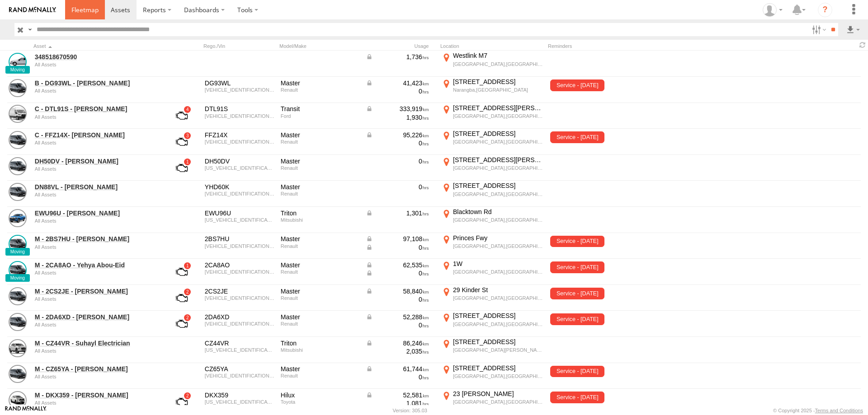 This screenshot has height=415, width=868. What do you see at coordinates (240, 83) in the screenshot?
I see `div: DG93WL` at bounding box center [240, 83].